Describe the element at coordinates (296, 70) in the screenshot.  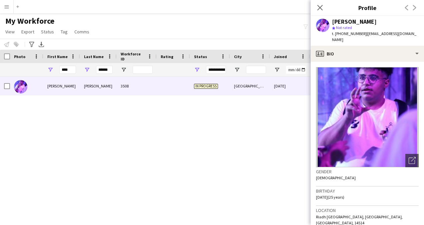
I see `input: Joined Filter Input` at that location.